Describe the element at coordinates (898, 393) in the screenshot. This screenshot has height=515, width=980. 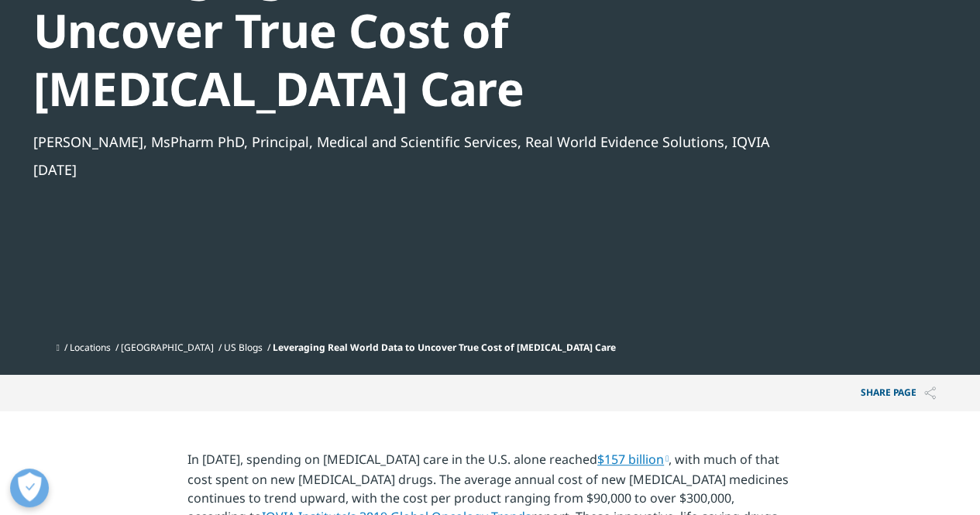
I see `p: Share PAGE` at that location.